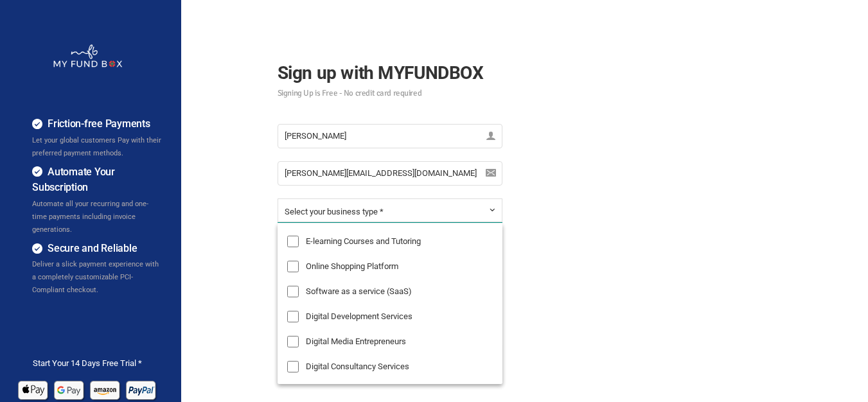 This screenshot has width=868, height=402. Describe the element at coordinates (390, 174) in the screenshot. I see `input: E-Mail *` at that location.